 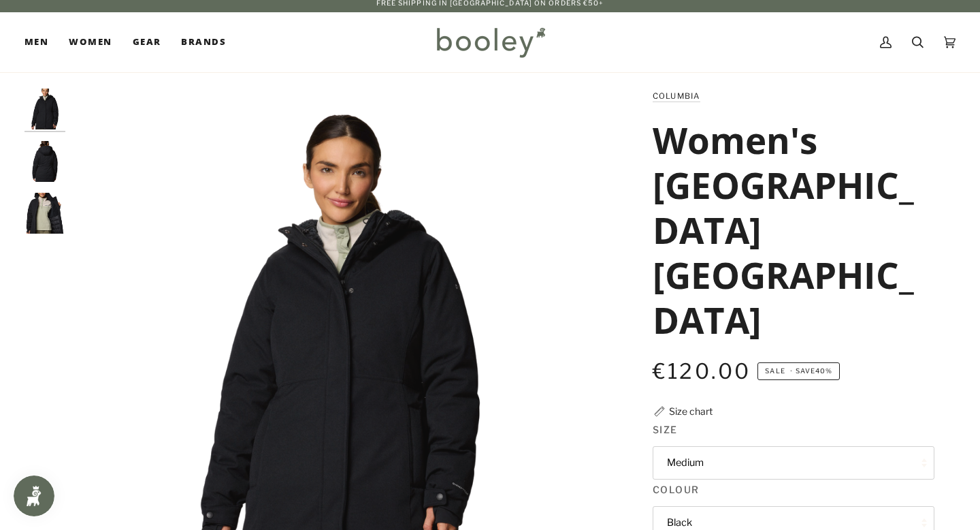 I want to click on a: Gear, so click(x=147, y=42).